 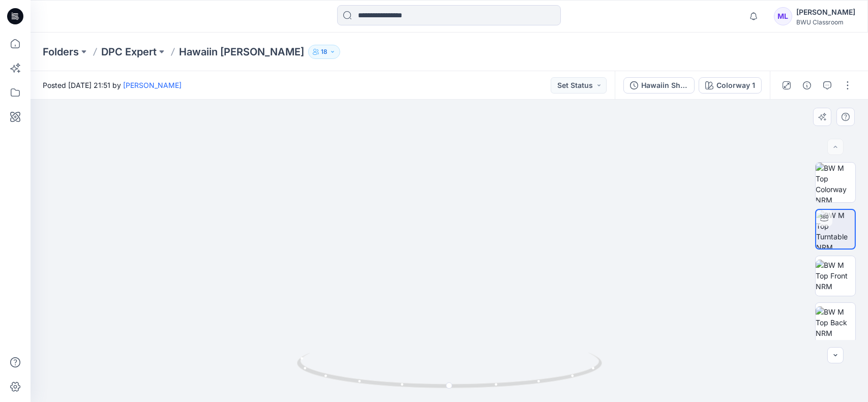 I want to click on div: BWU Classroom, so click(x=826, y=22).